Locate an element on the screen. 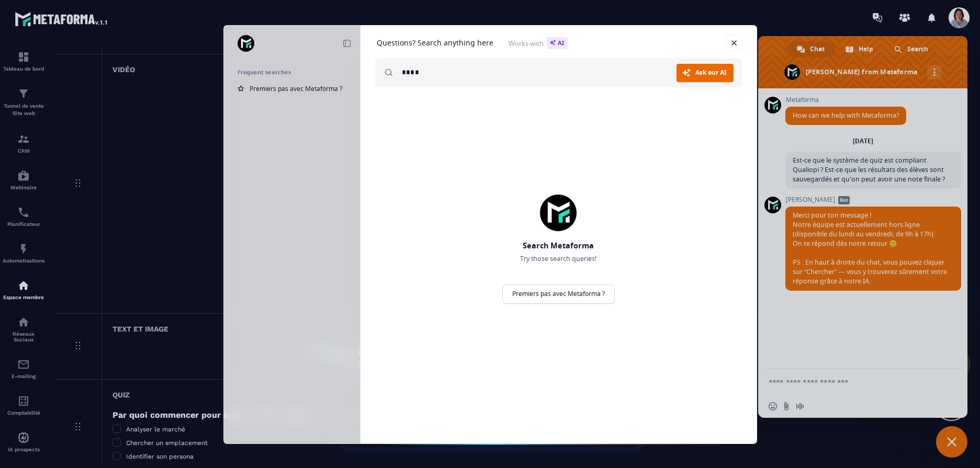  p: Try those search queries! is located at coordinates (558, 259).